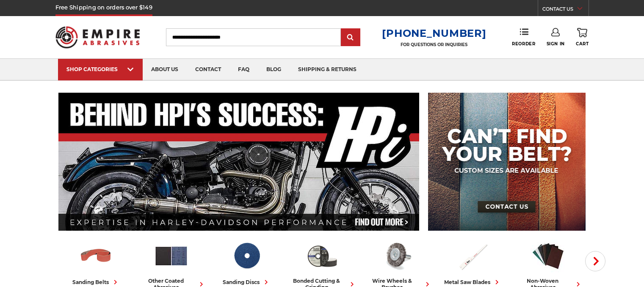 This screenshot has width=644, height=287. I want to click on a: sanding discs, so click(247, 262).